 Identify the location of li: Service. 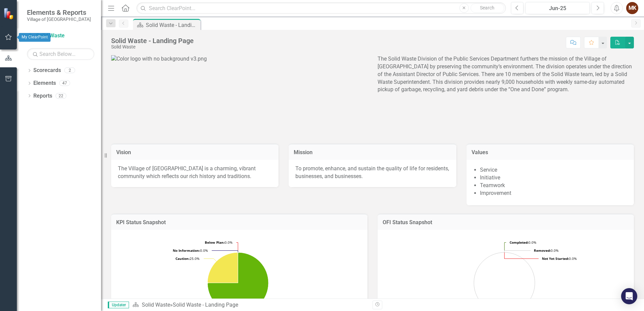
(554, 170).